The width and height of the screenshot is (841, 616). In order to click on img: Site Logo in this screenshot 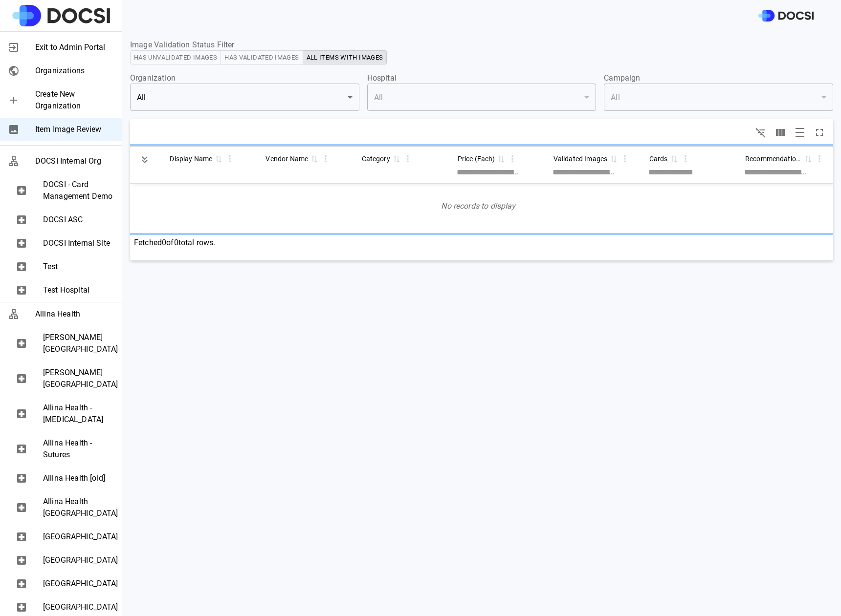, I will do `click(61, 16)`.